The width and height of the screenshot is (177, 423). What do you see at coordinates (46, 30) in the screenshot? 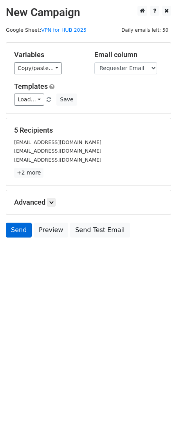
I see `small: Google Sheet:` at bounding box center [46, 30].